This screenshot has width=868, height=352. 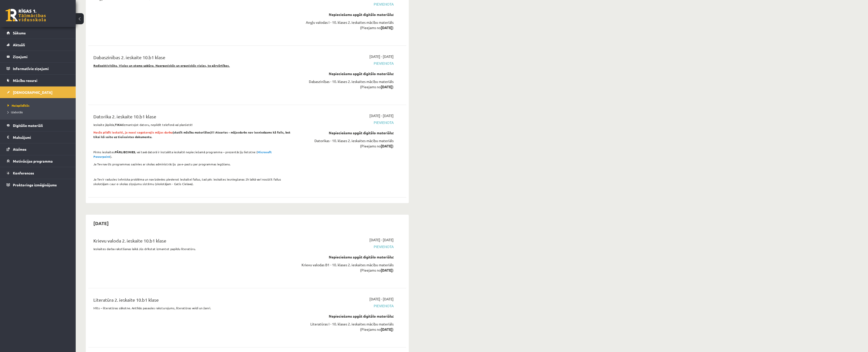 I want to click on div: Literatūras I - 10. klases 2. ieskaites mācību materiāls (Pieejams no ), so click(x=346, y=326).